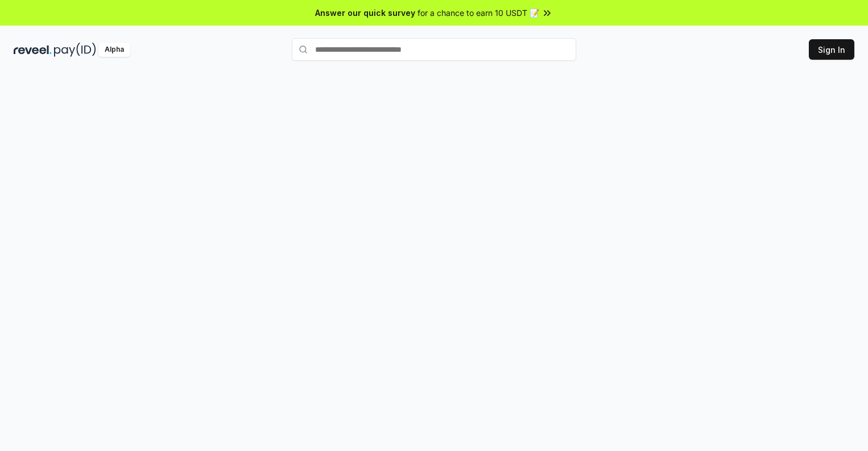 This screenshot has width=868, height=451. What do you see at coordinates (479, 13) in the screenshot?
I see `span: for a chance to earn 10 USDT 📝` at bounding box center [479, 13].